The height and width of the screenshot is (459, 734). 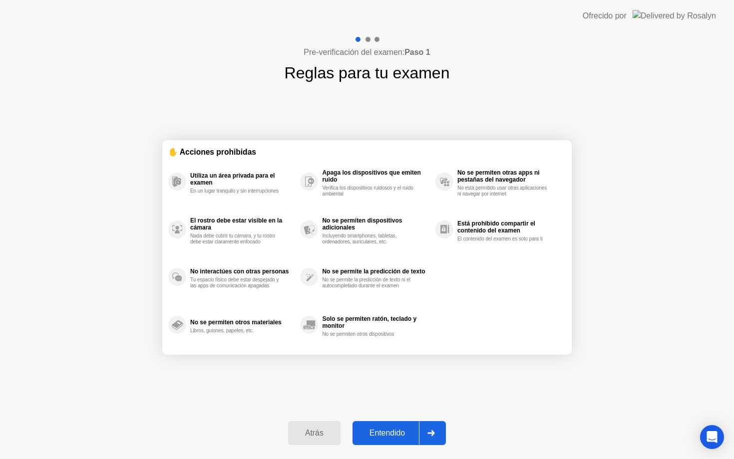 I want to click on button: Atrás, so click(x=314, y=433).